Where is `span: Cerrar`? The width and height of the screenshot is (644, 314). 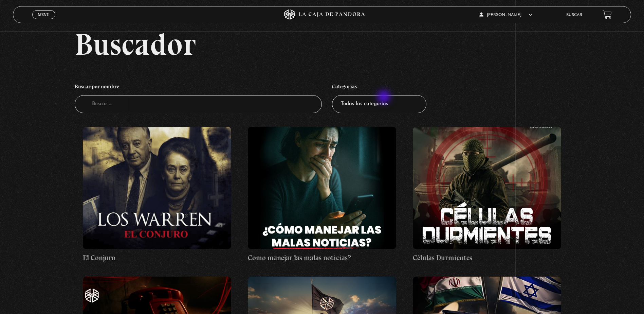 span: Cerrar is located at coordinates (44, 20).